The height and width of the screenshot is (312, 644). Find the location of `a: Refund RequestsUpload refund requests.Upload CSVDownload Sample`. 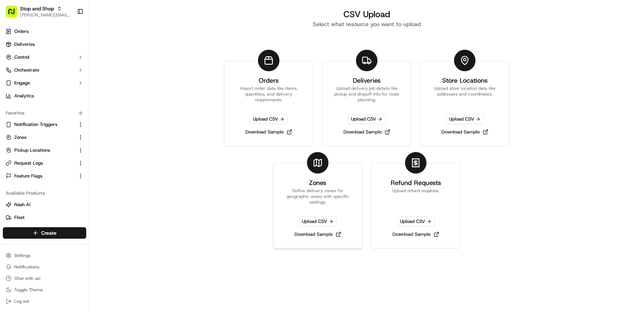

a: Refund RequestsUpload refund requests.Upload CSVDownload Sample is located at coordinates (415, 206).